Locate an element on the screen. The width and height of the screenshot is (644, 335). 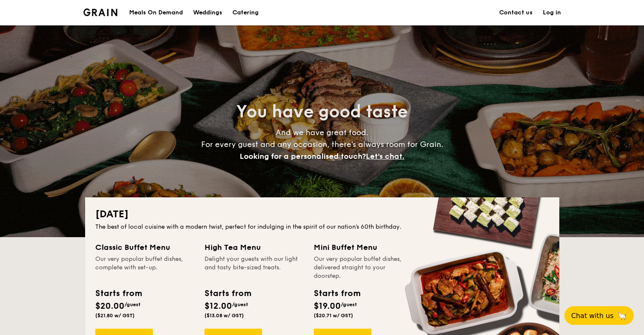
a: Logotype is located at coordinates (100, 12).